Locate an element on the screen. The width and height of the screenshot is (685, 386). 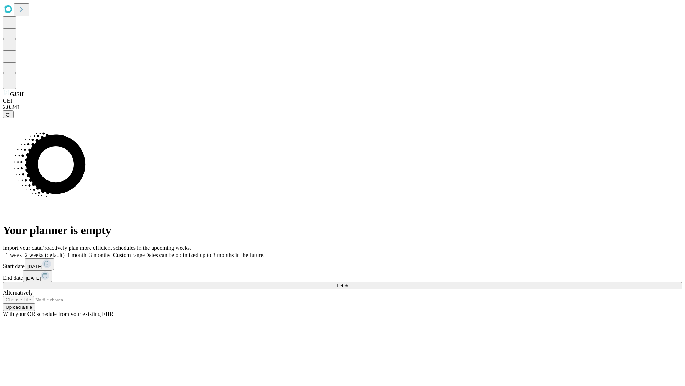
span: 2 weeks (default) is located at coordinates (45, 255).